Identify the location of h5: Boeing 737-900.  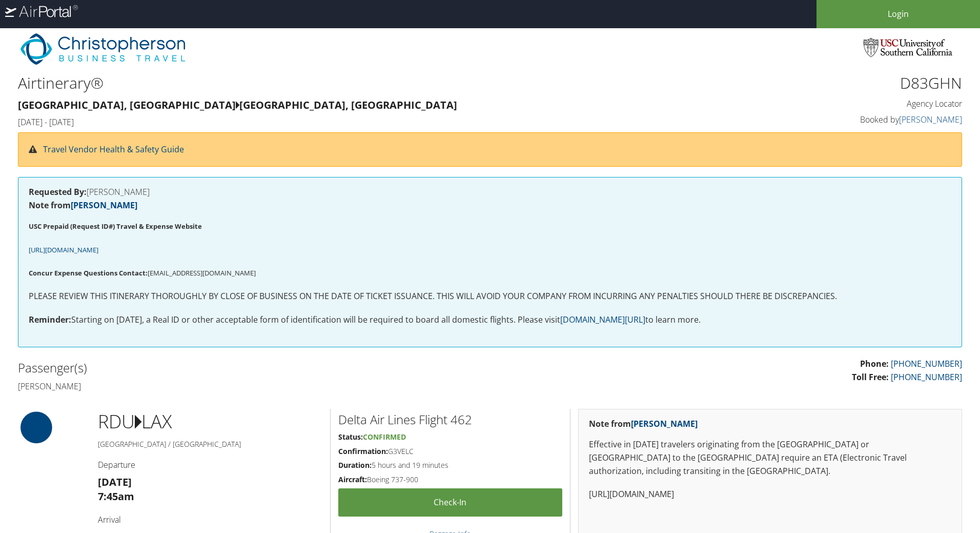
(450, 479).